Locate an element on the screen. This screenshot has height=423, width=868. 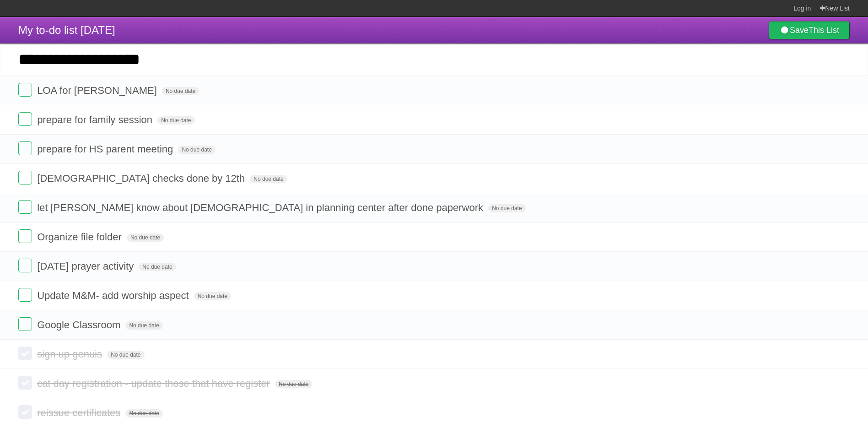
span: Organize file folder is located at coordinates (80, 237).